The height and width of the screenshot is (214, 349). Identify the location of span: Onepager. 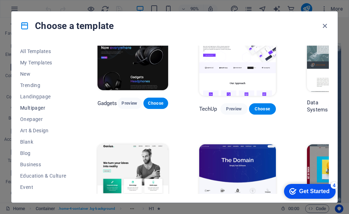
(43, 119).